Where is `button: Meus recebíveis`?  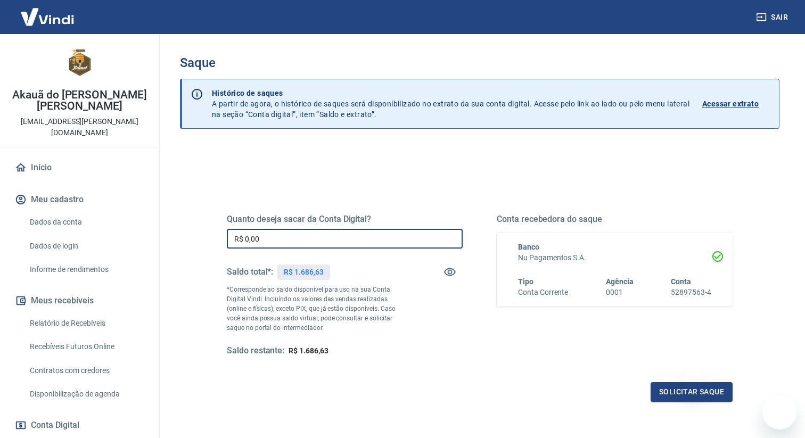 button: Meus recebíveis is located at coordinates (79, 301).